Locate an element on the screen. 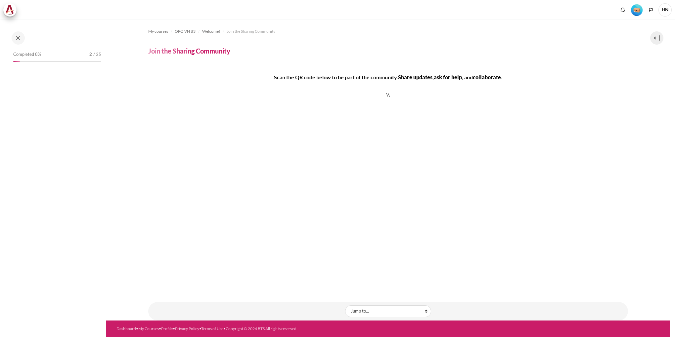  button: Languages is located at coordinates (651, 10).